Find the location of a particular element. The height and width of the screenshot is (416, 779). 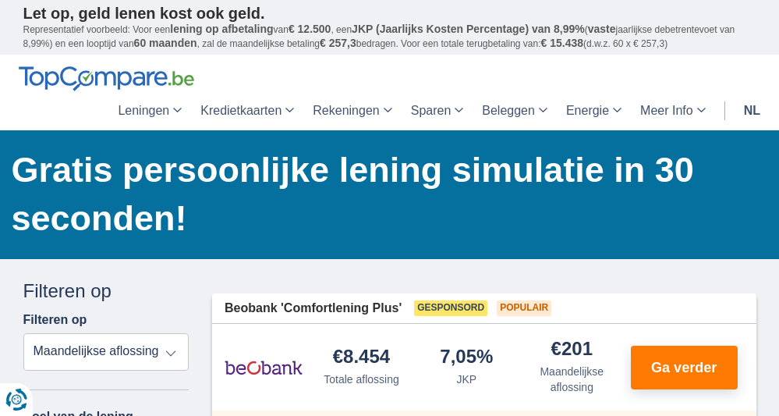

span: € 12.500 is located at coordinates (309, 29).